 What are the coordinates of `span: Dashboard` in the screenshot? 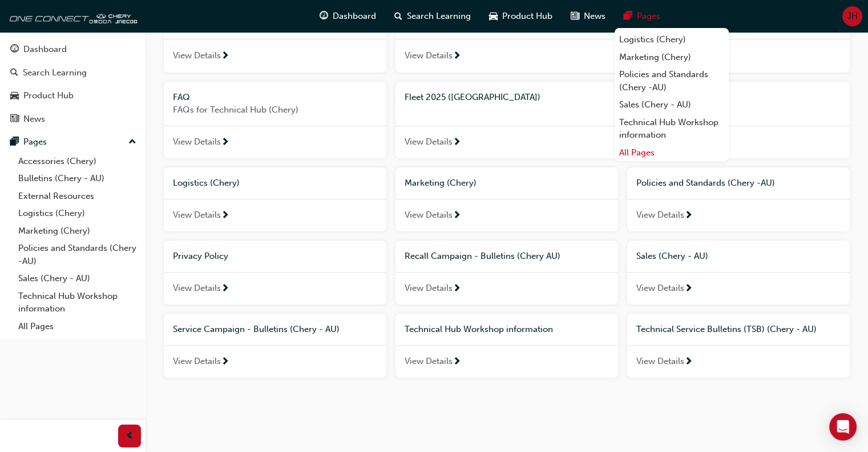 It's located at (355, 16).